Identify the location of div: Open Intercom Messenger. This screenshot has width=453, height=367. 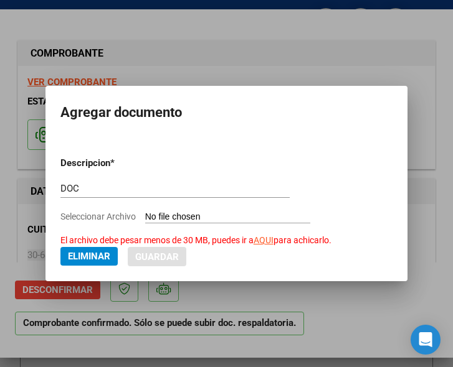
(425, 340).